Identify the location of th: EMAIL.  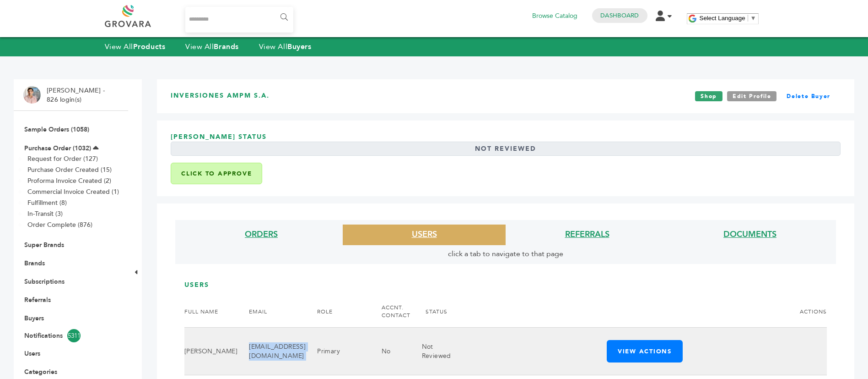
(271, 312).